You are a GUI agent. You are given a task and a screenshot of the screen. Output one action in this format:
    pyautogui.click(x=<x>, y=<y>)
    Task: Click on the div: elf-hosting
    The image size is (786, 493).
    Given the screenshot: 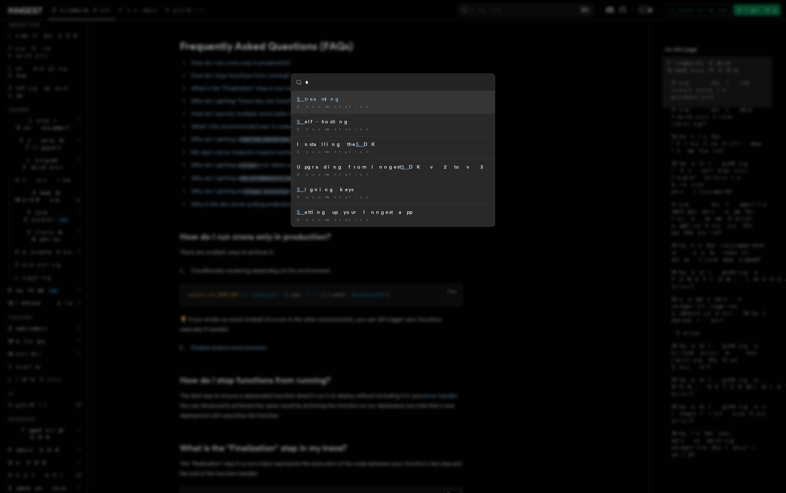 What is the action you would take?
    pyautogui.click(x=393, y=122)
    